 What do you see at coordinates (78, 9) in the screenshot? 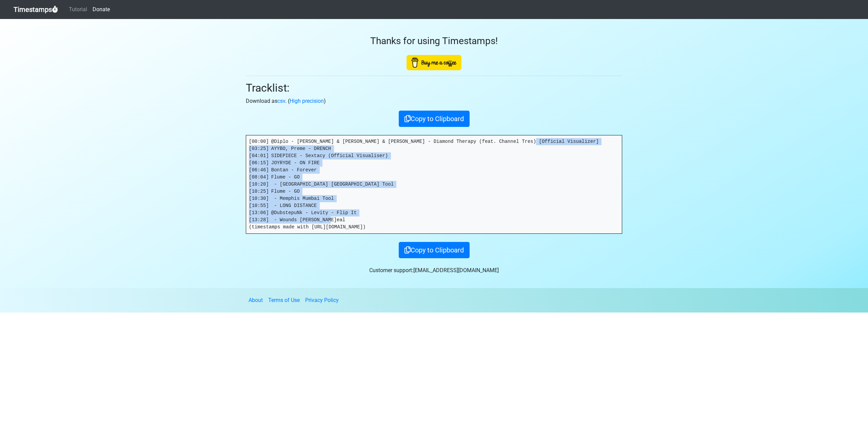
I see `a: Tutorial` at bounding box center [78, 9].